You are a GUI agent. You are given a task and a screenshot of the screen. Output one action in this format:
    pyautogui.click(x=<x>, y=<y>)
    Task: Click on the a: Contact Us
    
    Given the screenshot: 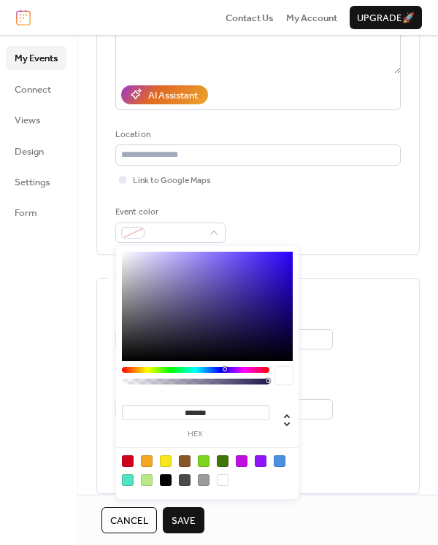 What is the action you would take?
    pyautogui.click(x=249, y=18)
    